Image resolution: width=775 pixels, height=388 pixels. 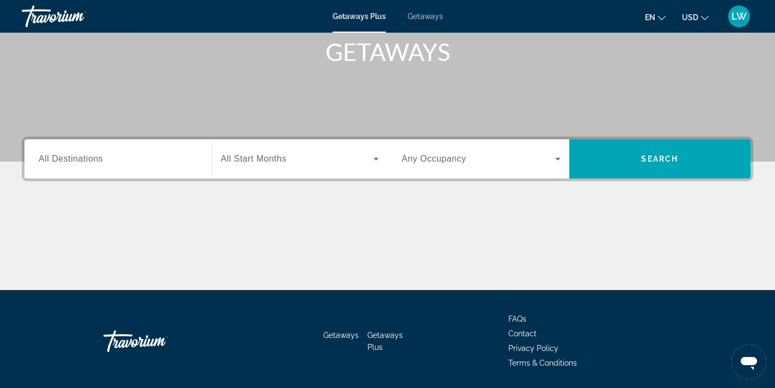 I want to click on span: Terms & Conditions, so click(x=543, y=363).